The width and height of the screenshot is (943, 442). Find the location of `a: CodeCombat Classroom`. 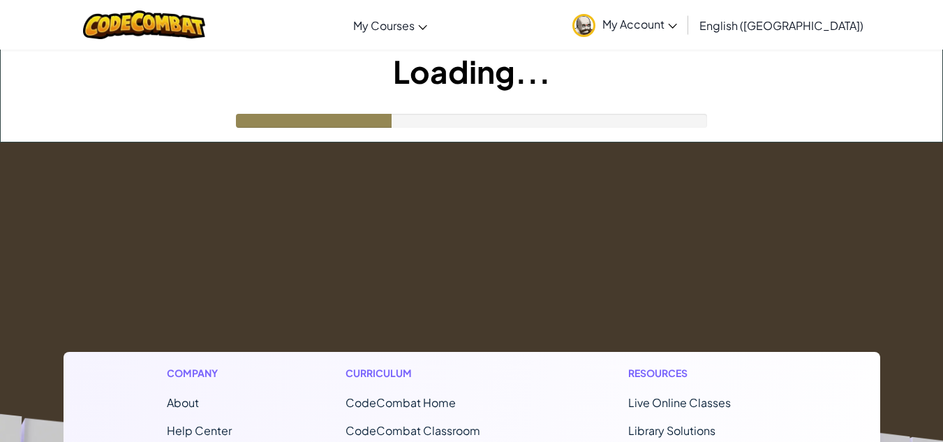

a: CodeCombat Classroom is located at coordinates (413, 430).